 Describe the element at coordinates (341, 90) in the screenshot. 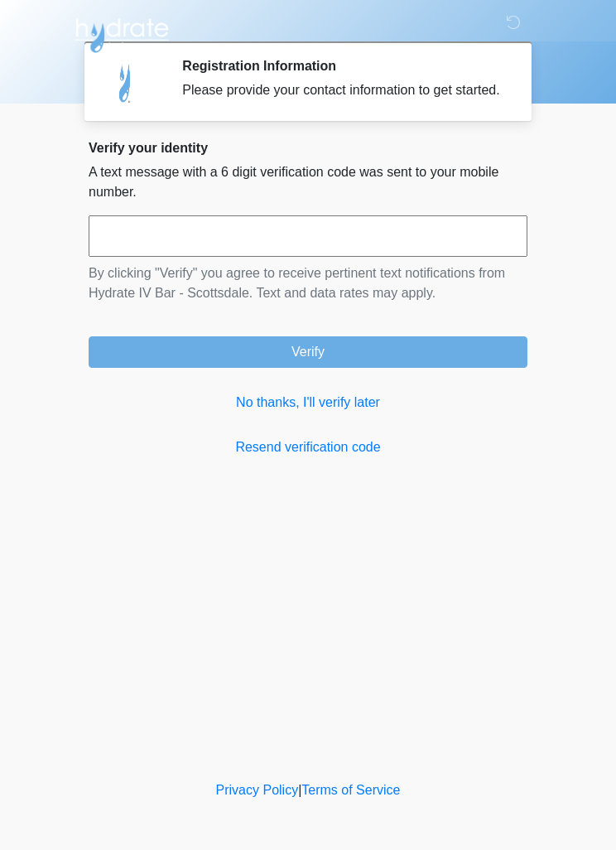

I see `div: Please provide your contact information to get started.` at that location.